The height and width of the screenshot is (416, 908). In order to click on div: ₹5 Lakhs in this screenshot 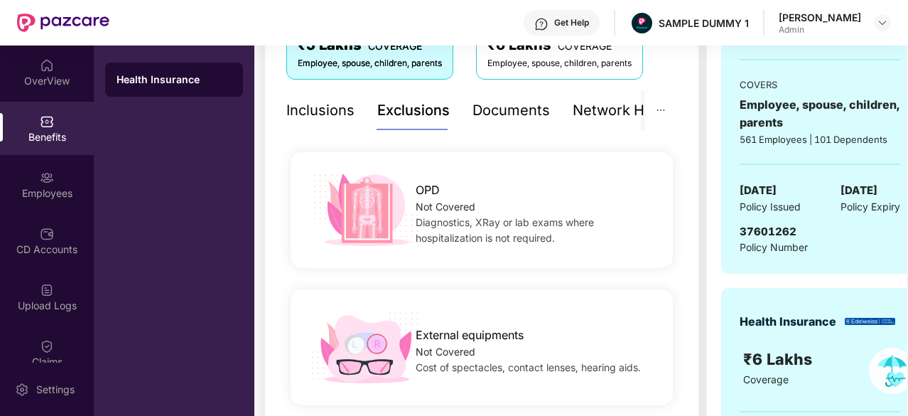, I will do `click(369, 45)`.